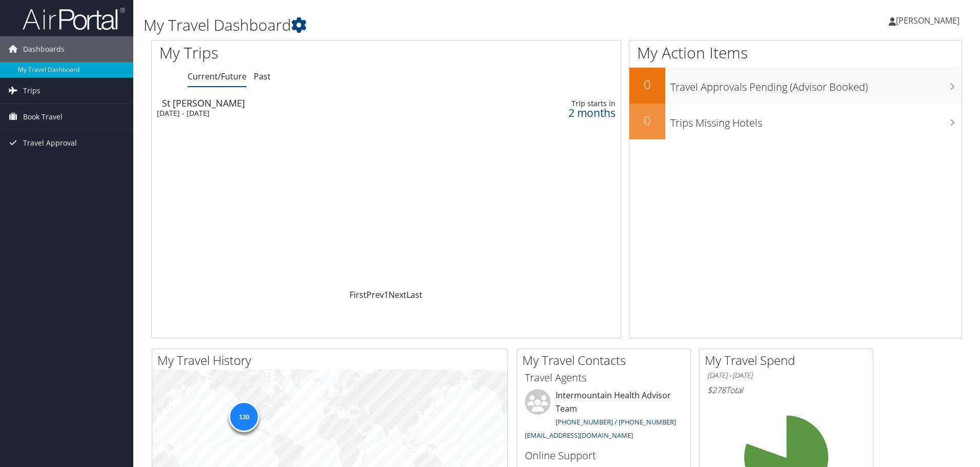 The image size is (980, 467). Describe the element at coordinates (606, 360) in the screenshot. I see `h2: My Travel Contacts` at that location.